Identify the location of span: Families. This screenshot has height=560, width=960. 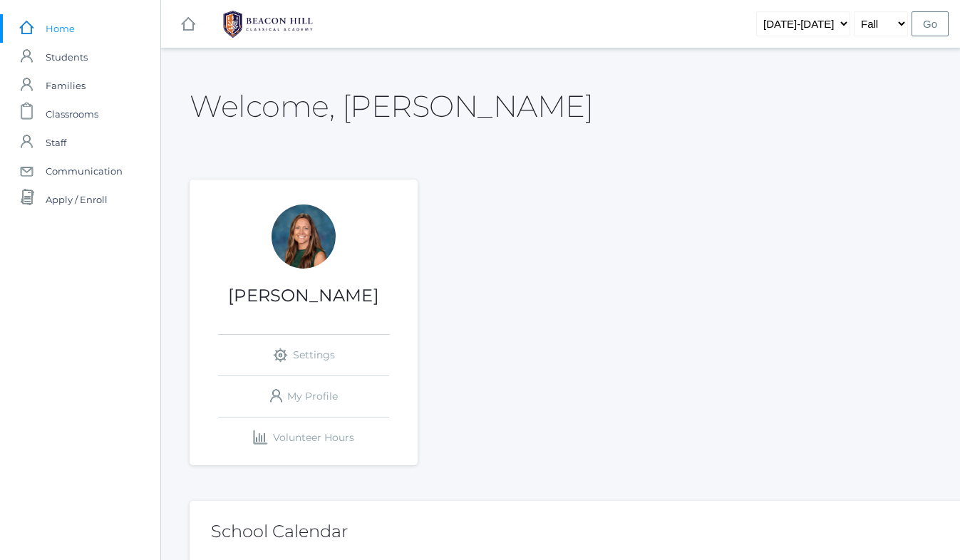
(66, 86).